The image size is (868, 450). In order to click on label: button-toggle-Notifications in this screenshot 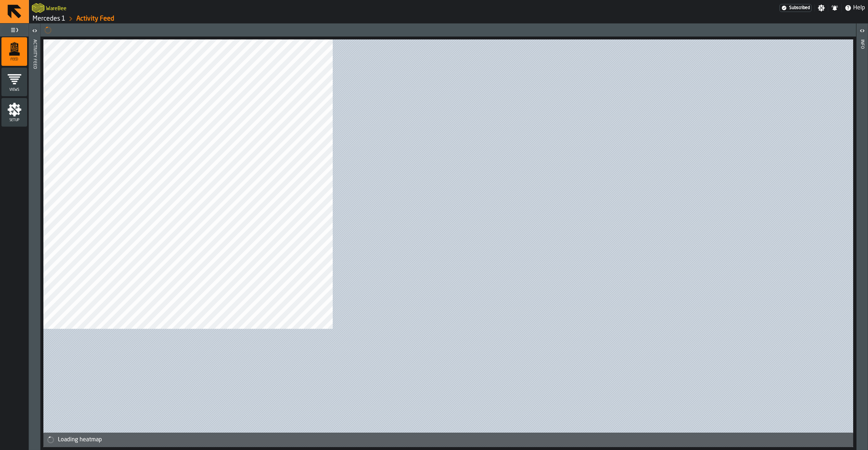, I will do `click(834, 8)`.